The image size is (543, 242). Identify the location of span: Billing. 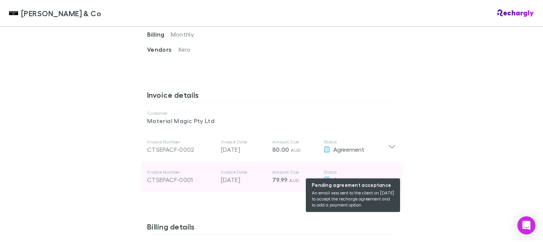
(159, 34).